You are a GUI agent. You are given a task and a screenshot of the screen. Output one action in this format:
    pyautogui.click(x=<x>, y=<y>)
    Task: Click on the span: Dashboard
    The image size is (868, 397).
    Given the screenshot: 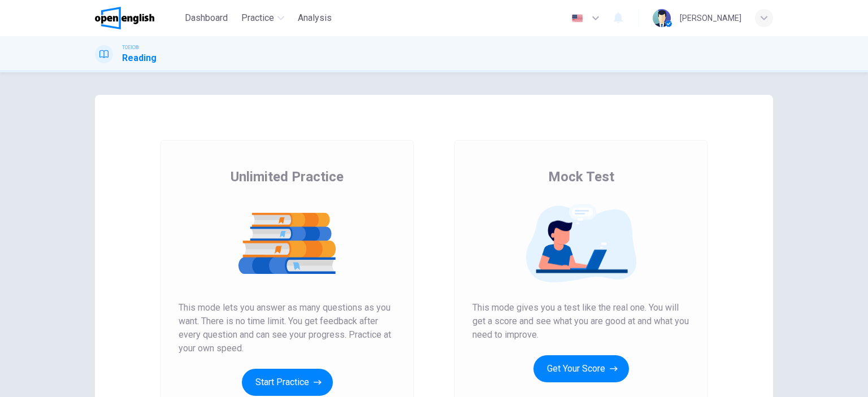 What is the action you would take?
    pyautogui.click(x=206, y=18)
    